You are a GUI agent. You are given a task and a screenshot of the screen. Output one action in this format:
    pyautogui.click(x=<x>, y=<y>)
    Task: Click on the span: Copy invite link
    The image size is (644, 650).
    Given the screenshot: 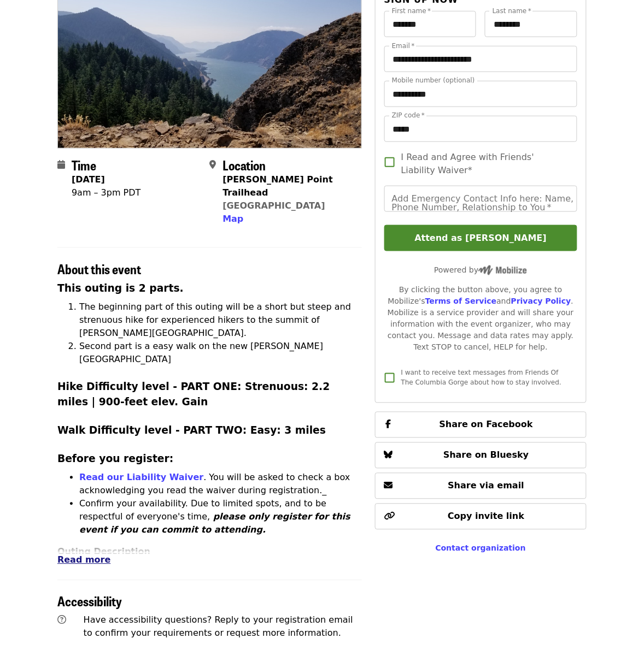 What is the action you would take?
    pyautogui.click(x=486, y=516)
    